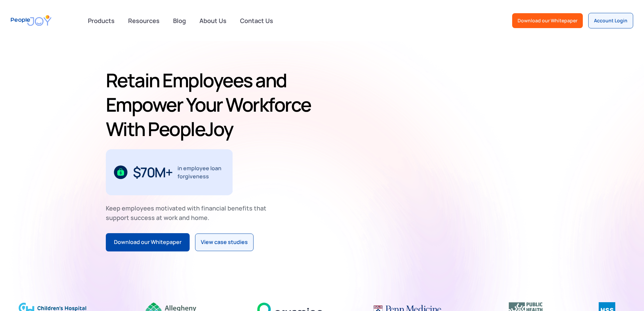 The width and height of the screenshot is (644, 311). What do you see at coordinates (189, 213) in the screenshot?
I see `div: Keep employees motivated with financial benefits that support success at work and home.` at bounding box center [189, 213].